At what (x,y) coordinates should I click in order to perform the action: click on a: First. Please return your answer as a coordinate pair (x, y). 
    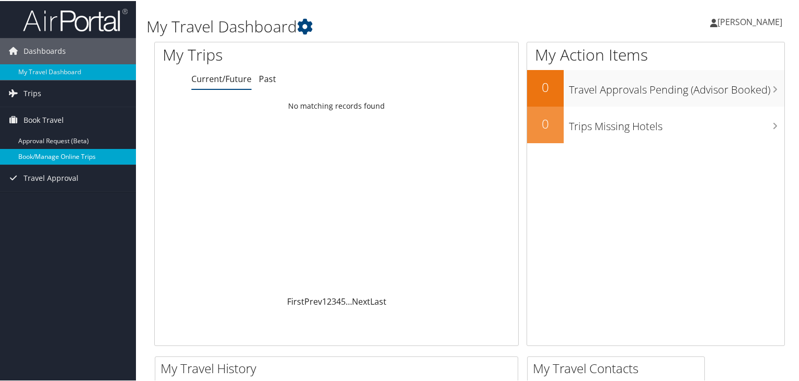
    Looking at the image, I should click on (295, 301).